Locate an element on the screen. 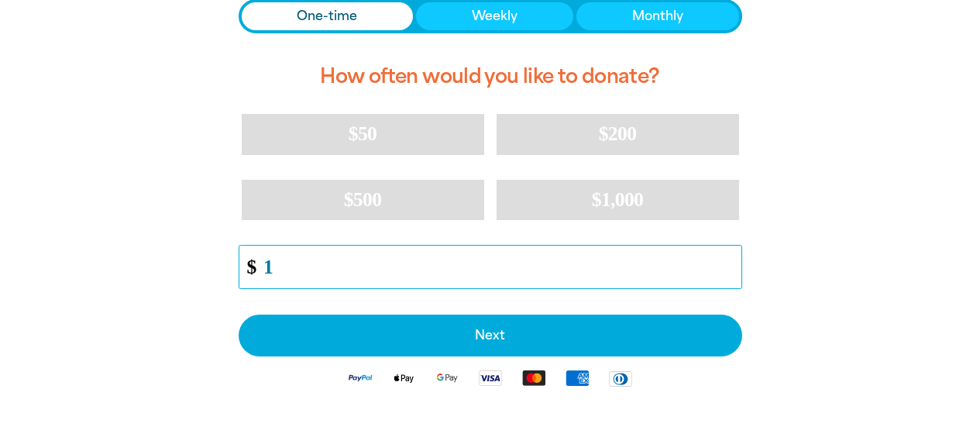 The height and width of the screenshot is (427, 980). span: $50 is located at coordinates (362, 133).